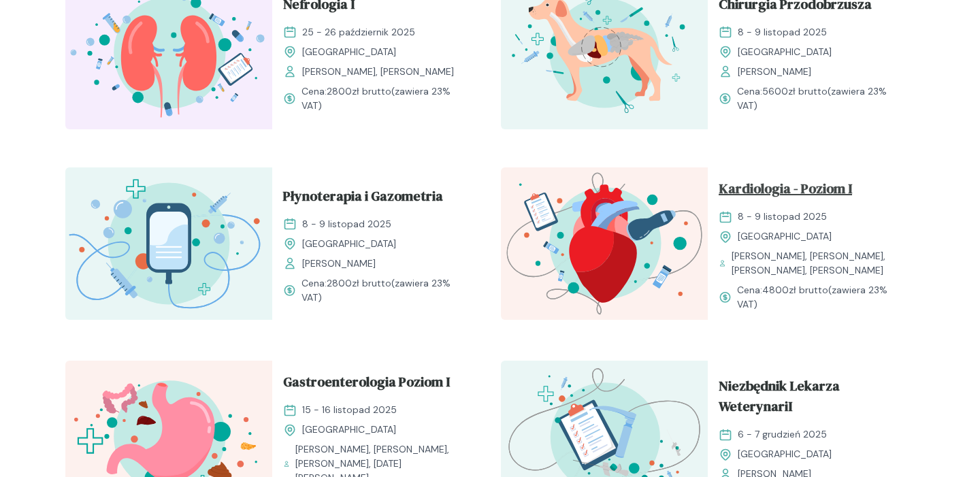  What do you see at coordinates (349, 410) in the screenshot?
I see `span: 15 - 16 listopad 2025` at bounding box center [349, 410].